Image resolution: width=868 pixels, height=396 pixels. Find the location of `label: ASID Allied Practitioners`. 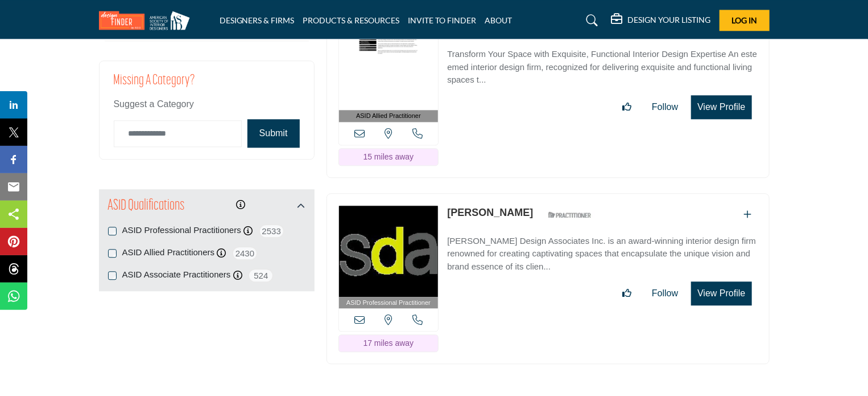

label: ASID Allied Practitioners is located at coordinates (169, 252).